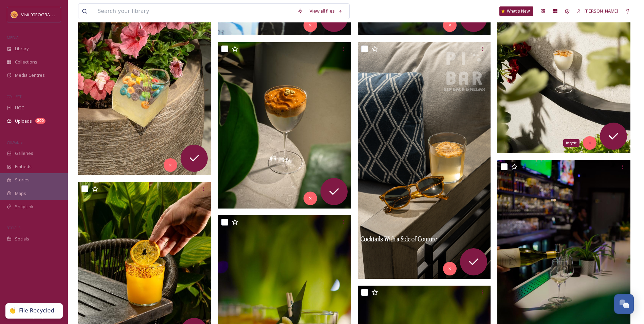 This screenshot has width=644, height=324. I want to click on span: WIDGETS, so click(15, 142).